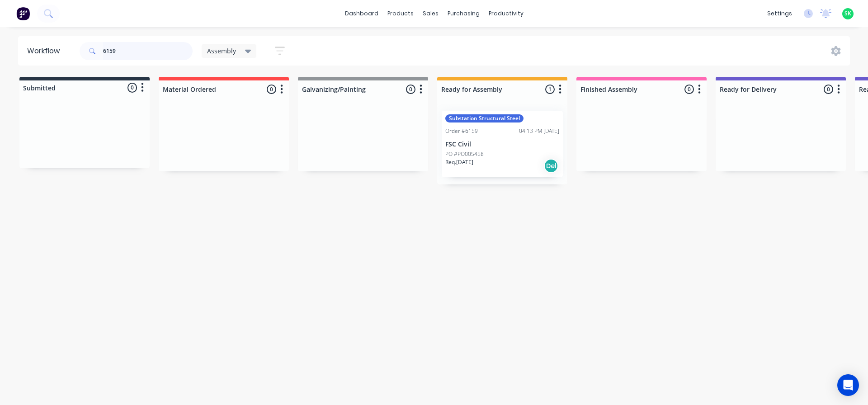  Describe the element at coordinates (401, 14) in the screenshot. I see `div: products` at that location.